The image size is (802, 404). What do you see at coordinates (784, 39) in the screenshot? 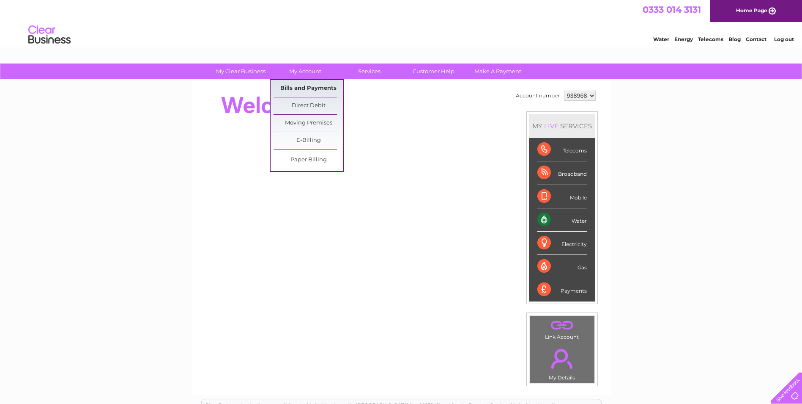
I see `a: Log out` at bounding box center [784, 39].